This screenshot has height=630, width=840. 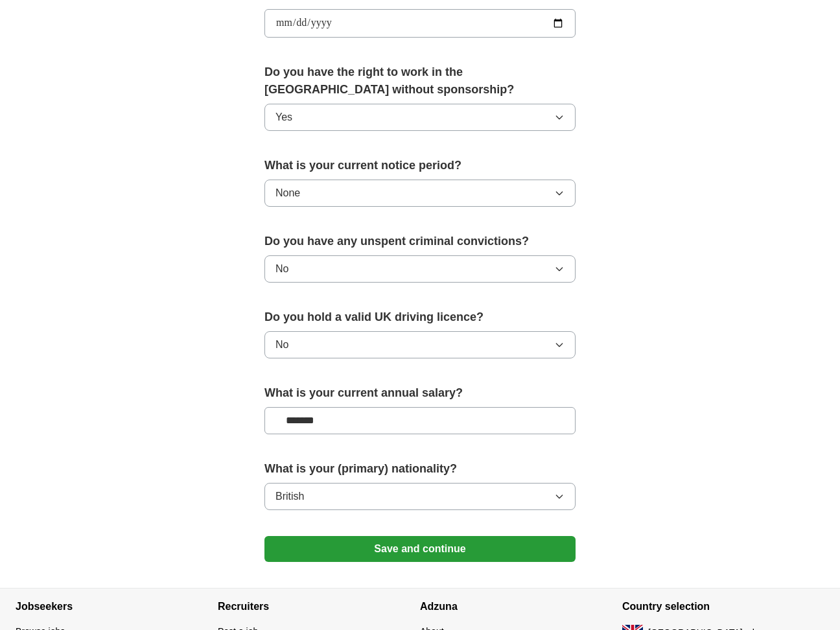 I want to click on button: Yes, so click(x=420, y=118).